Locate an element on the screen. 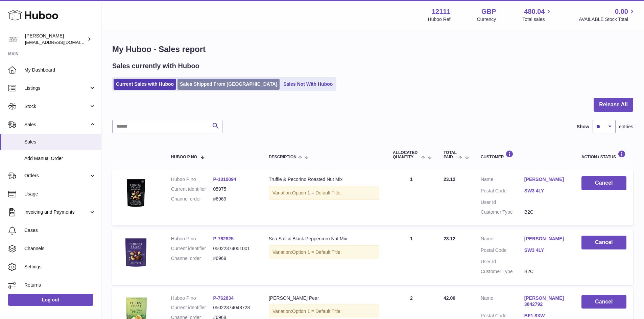 This screenshot has height=319, width=644. div: Sea Salt & Black Peppercorn Nut Mix is located at coordinates (324, 239).